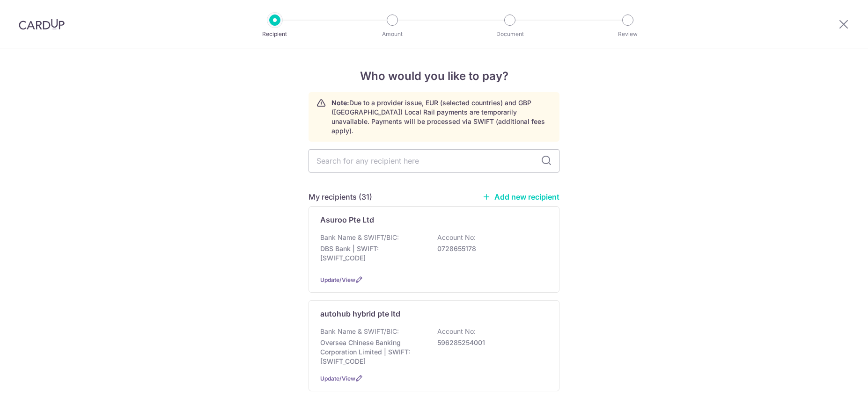 The height and width of the screenshot is (396, 868). I want to click on p: 0728655178, so click(490, 249).